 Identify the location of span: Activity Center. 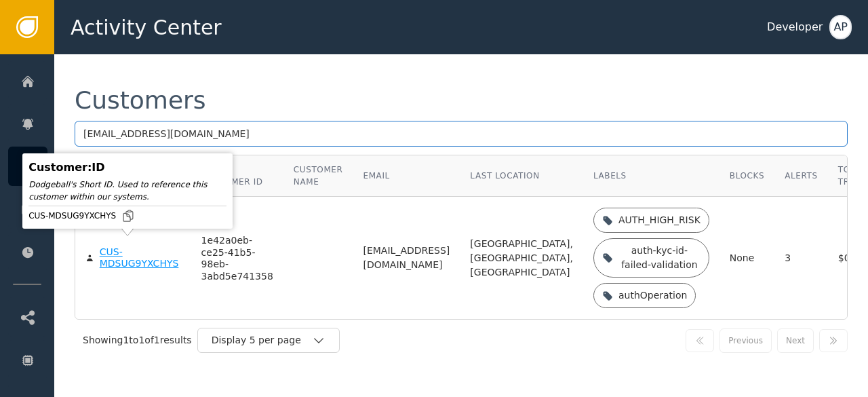
(145, 27).